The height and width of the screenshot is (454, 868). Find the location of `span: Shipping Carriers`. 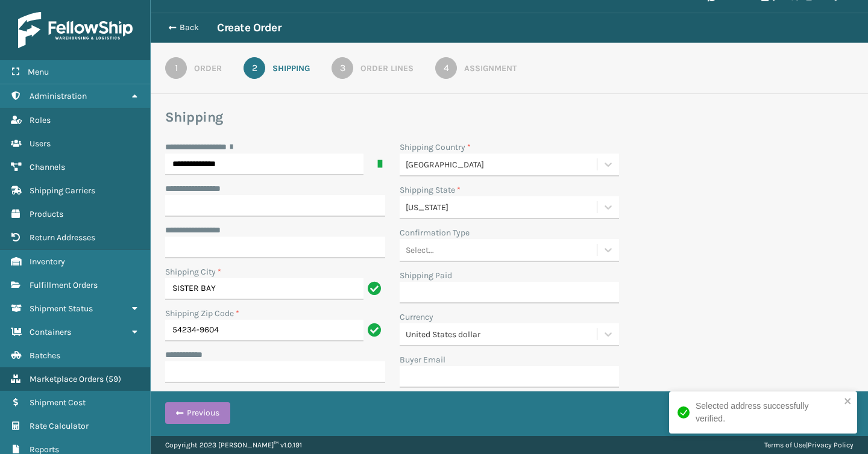

span: Shipping Carriers is located at coordinates (62, 190).